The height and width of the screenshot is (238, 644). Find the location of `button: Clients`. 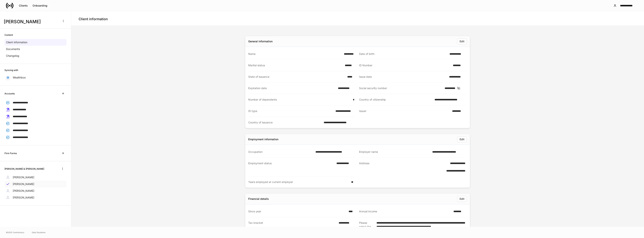

button: Clients is located at coordinates (23, 6).